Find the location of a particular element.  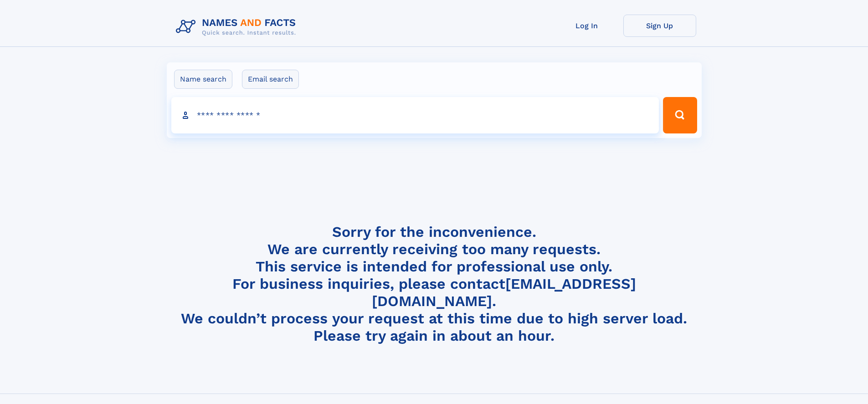

img: Logo Names and Facts is located at coordinates (238, 27).